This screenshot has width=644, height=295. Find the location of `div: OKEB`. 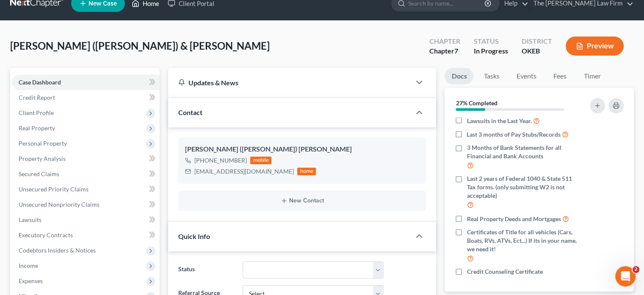

div: OKEB is located at coordinates (537, 51).